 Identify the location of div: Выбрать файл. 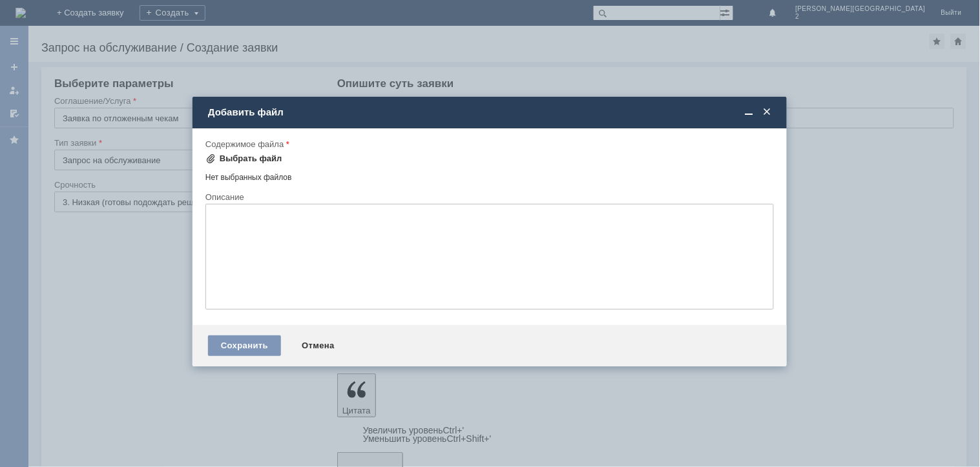
(250, 159).